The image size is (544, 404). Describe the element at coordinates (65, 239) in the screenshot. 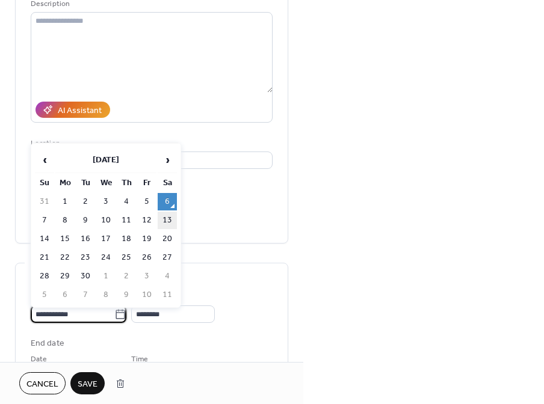

I see `td: 15` at that location.